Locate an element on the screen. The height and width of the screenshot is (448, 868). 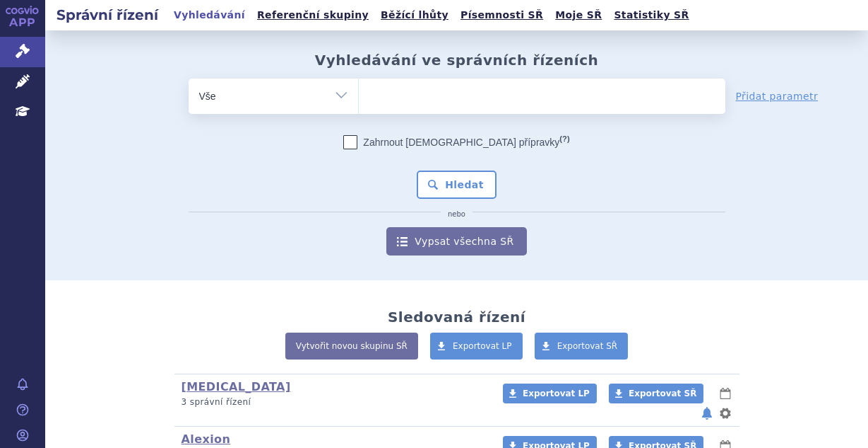
h2: Správní řízení is located at coordinates (107, 15).